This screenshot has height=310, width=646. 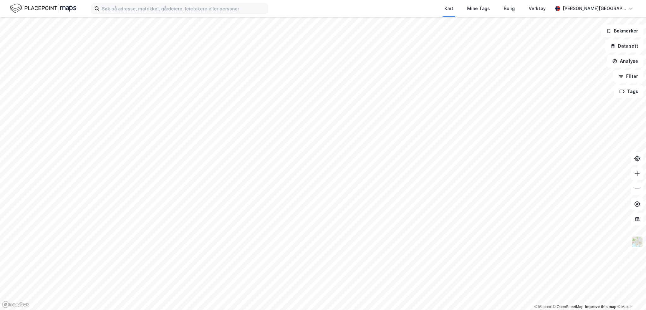 What do you see at coordinates (630, 295) in the screenshot?
I see `div: Kontrollprogram for chat` at bounding box center [630, 295].